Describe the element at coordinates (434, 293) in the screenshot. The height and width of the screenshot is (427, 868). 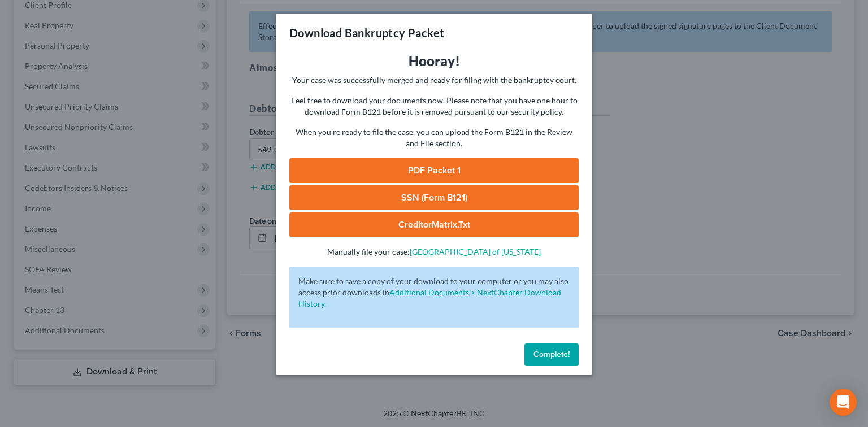
I see `p: Make sure to save a copy of your download to your computer or you may also access prior downloads in` at that location.